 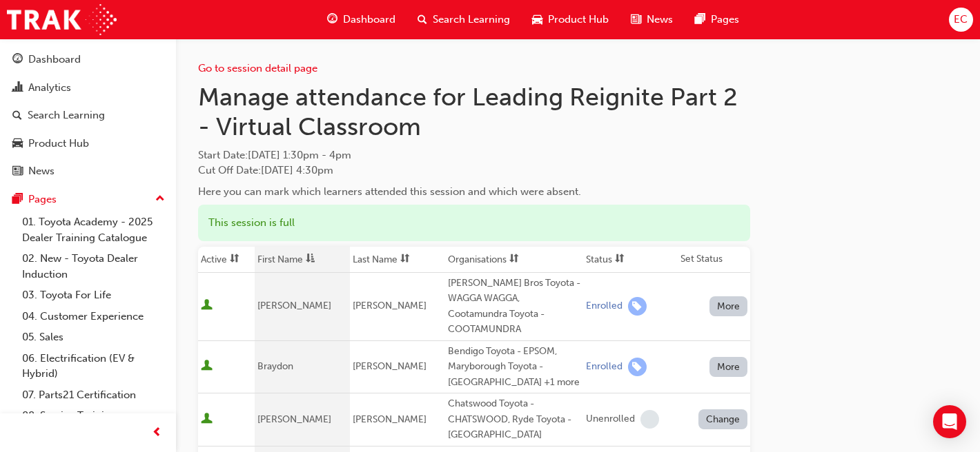 What do you see at coordinates (93, 337) in the screenshot?
I see `a: 05. Sales` at bounding box center [93, 337].